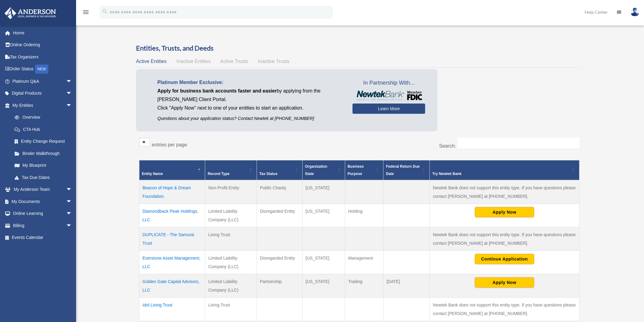 The width and height of the screenshot is (644, 322). I want to click on a: Online Learningarrow_drop_down, so click(43, 214).